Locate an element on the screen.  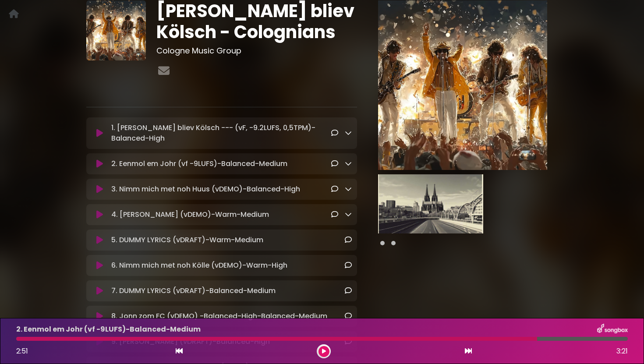
p: 7. DUMMY LYRICS (vDRAFT)-Balanced-Medium is located at coordinates (193, 291).